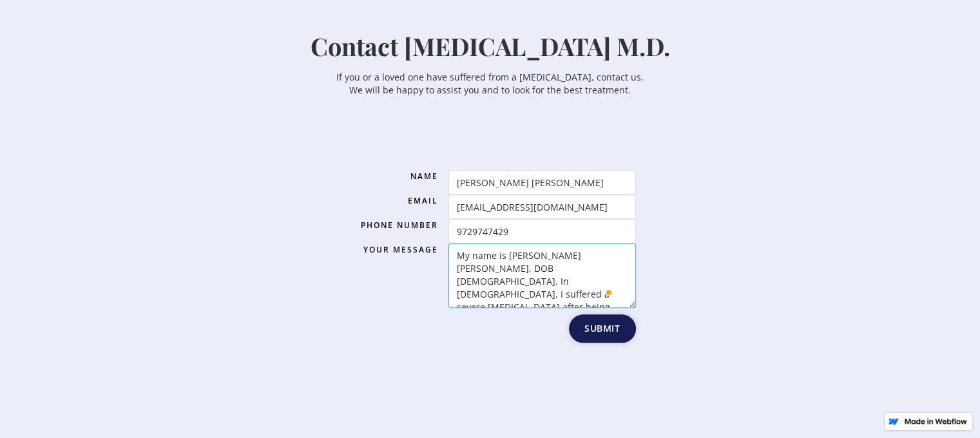  Describe the element at coordinates (935, 422) in the screenshot. I see `img: Made in Webflow` at that location.